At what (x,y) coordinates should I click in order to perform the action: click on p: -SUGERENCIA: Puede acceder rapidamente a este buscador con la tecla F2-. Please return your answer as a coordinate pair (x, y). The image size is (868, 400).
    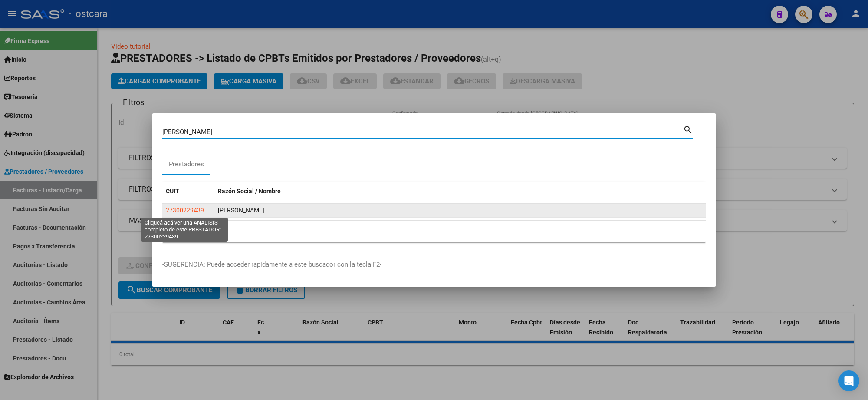
    Looking at the image, I should click on (434, 265).